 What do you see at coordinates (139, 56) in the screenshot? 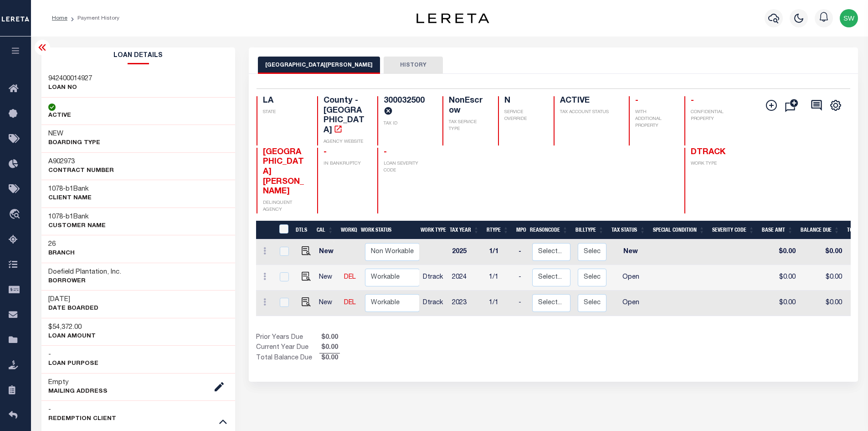
I see `h2: Loan Details` at bounding box center [139, 56].